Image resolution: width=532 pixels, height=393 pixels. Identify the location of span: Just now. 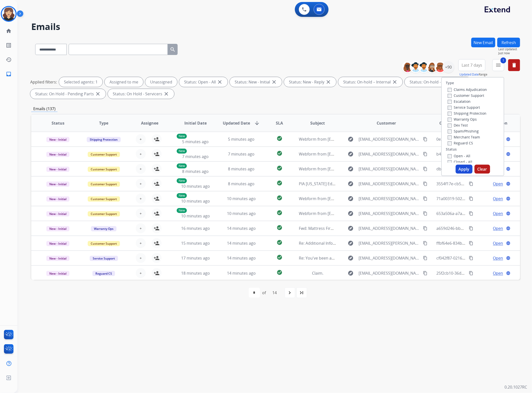
(509, 53).